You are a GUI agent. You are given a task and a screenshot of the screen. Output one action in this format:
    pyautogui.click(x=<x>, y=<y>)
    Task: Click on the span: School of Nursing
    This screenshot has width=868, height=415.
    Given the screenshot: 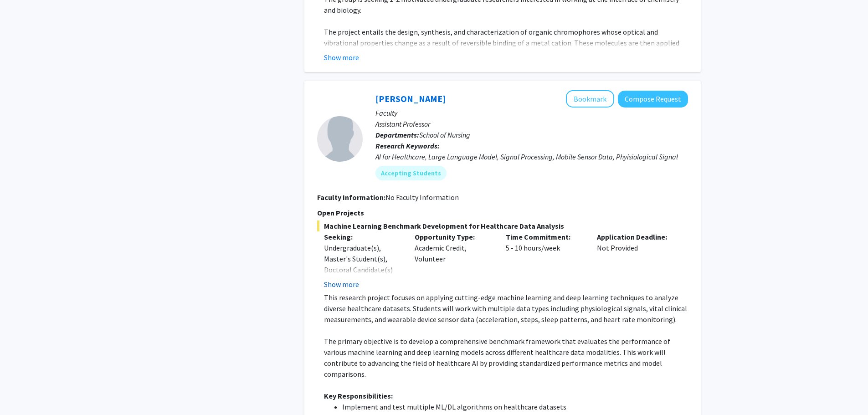 What is the action you would take?
    pyautogui.click(x=444, y=135)
    